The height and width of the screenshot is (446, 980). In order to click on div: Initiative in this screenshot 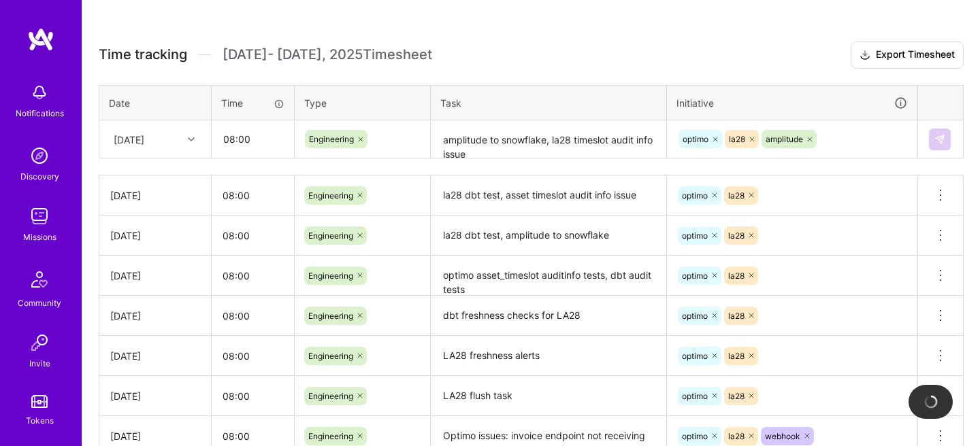, I will do `click(792, 102)`.